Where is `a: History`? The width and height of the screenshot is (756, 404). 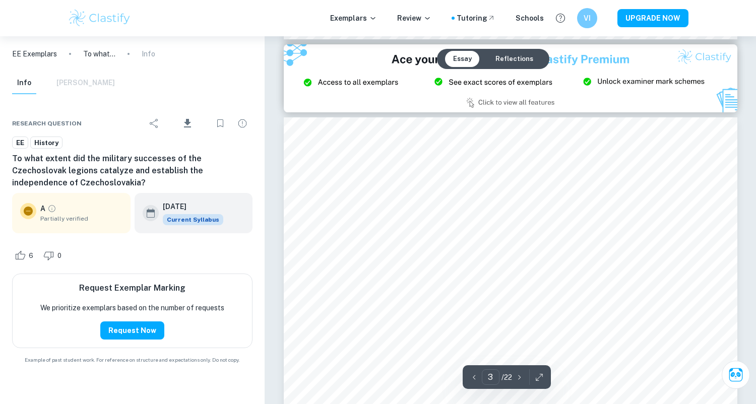
a: History is located at coordinates (46, 143).